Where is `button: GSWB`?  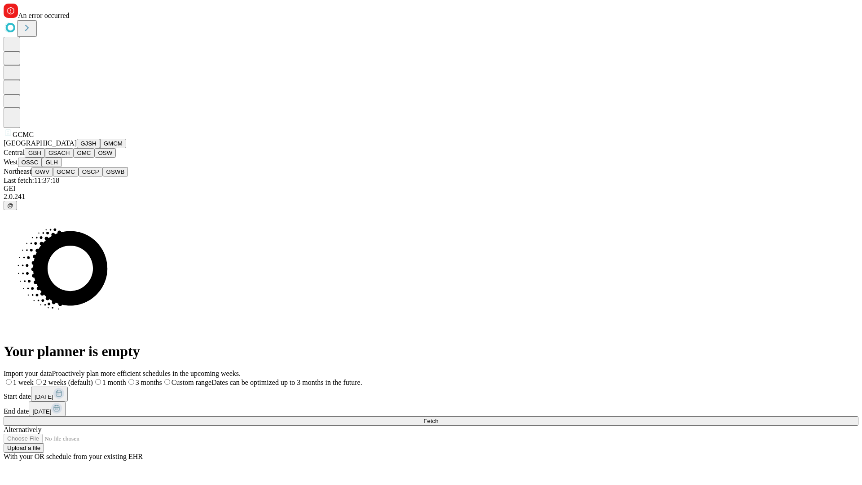 button: GSWB is located at coordinates (115, 171).